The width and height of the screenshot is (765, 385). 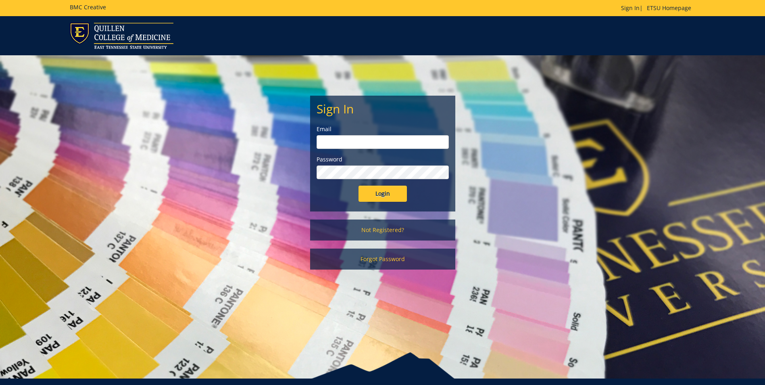 What do you see at coordinates (383, 159) in the screenshot?
I see `label: Password` at bounding box center [383, 159].